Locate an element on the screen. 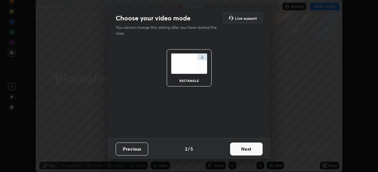 The width and height of the screenshot is (378, 172). p: You cannot change this setting after you have started the class is located at coordinates (168, 31).